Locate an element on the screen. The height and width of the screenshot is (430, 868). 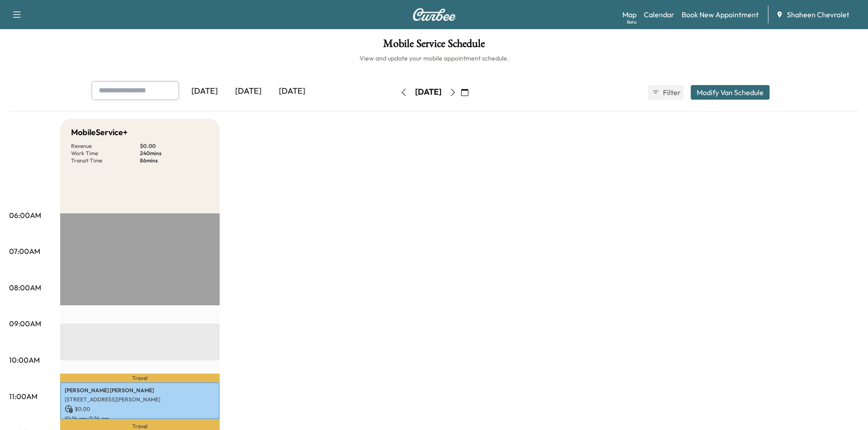
a: Book New Appointment is located at coordinates (719, 15).